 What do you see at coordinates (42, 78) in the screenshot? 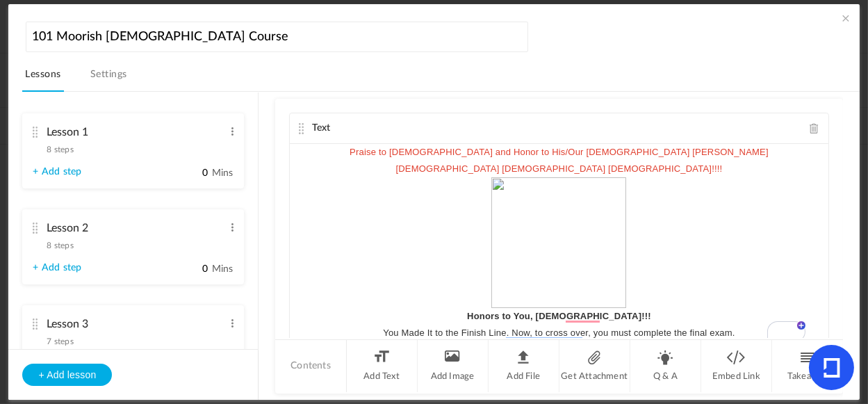
I see `a: Lessons` at bounding box center [42, 78].